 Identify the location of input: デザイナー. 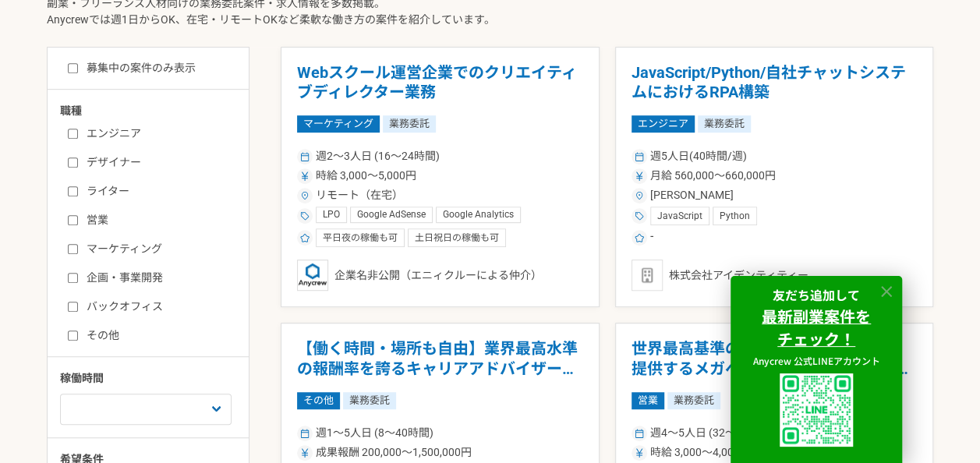
(73, 162).